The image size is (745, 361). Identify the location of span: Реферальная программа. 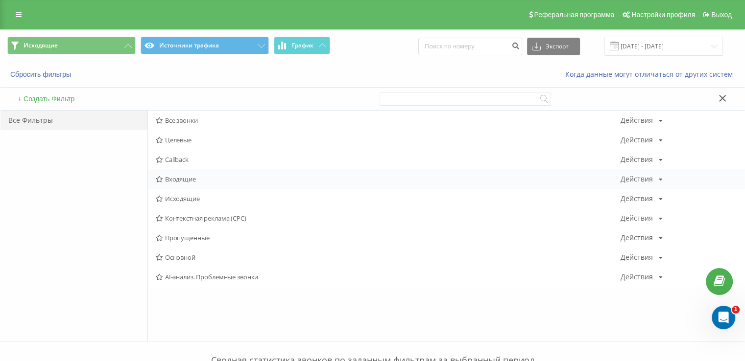
(574, 15).